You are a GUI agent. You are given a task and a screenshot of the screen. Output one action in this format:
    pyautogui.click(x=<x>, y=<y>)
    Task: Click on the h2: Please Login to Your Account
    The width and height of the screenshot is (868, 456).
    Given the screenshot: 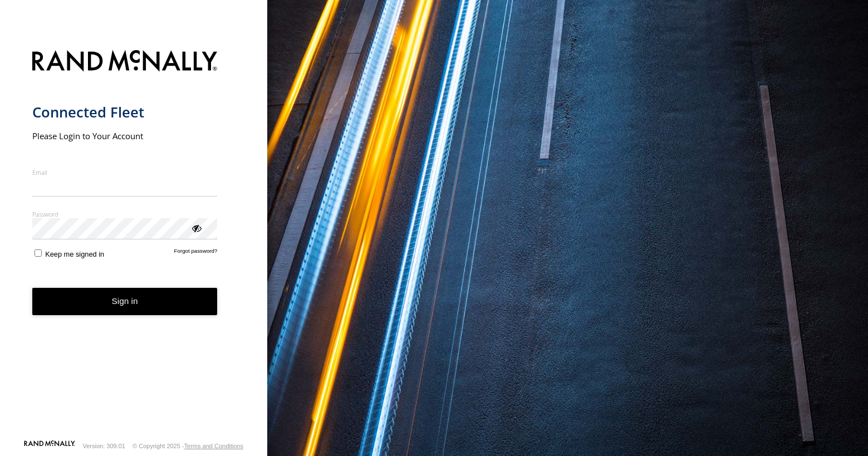 What is the action you would take?
    pyautogui.click(x=124, y=135)
    